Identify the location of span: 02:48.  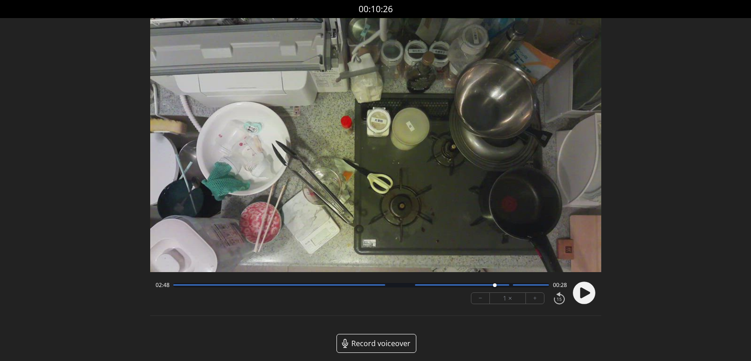
(162, 285).